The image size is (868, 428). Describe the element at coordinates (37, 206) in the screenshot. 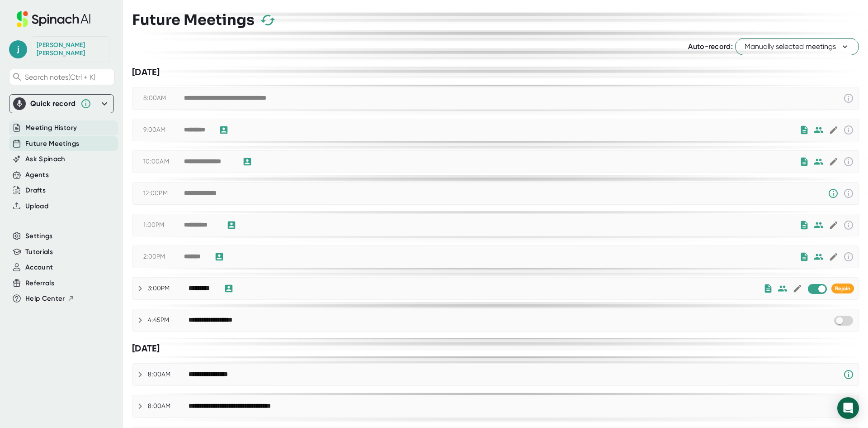

I see `button: Upload` at that location.